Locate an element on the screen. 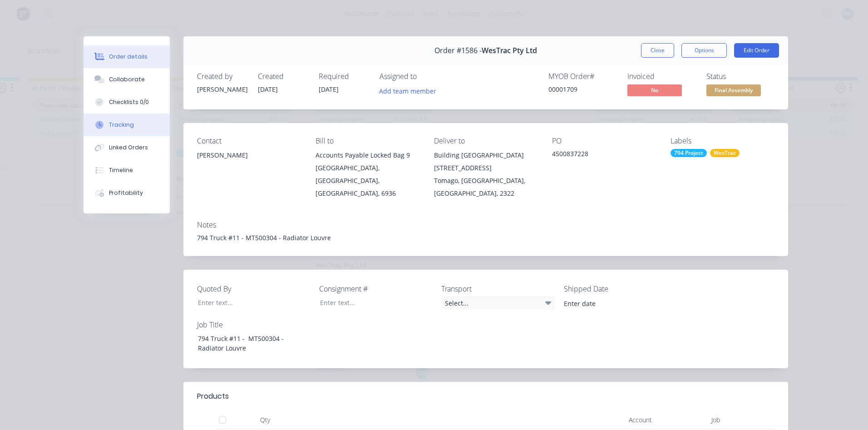 This screenshot has height=430, width=868. div: Invoiced is located at coordinates (661, 76).